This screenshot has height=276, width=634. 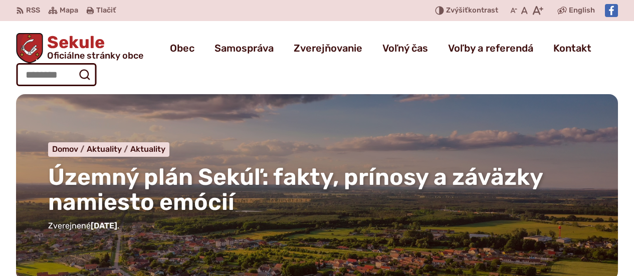 What do you see at coordinates (244, 48) in the screenshot?
I see `a: Samospráva` at bounding box center [244, 48].